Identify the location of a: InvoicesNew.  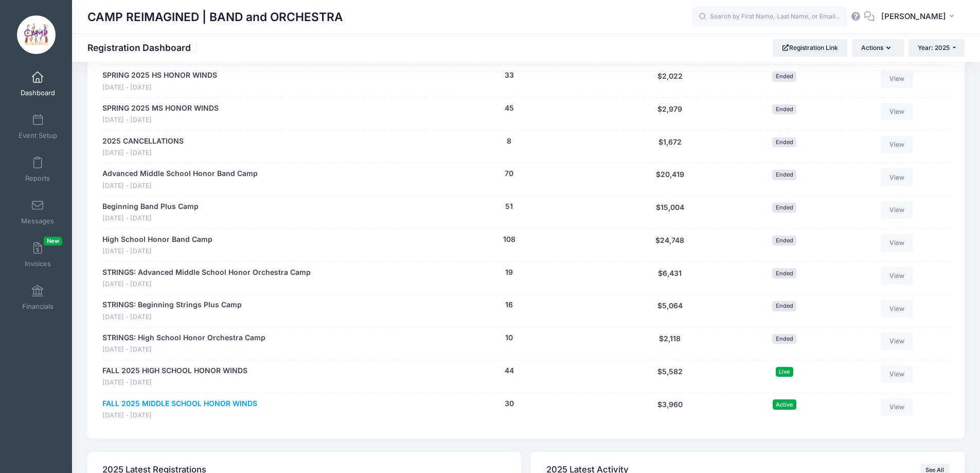
(38, 255).